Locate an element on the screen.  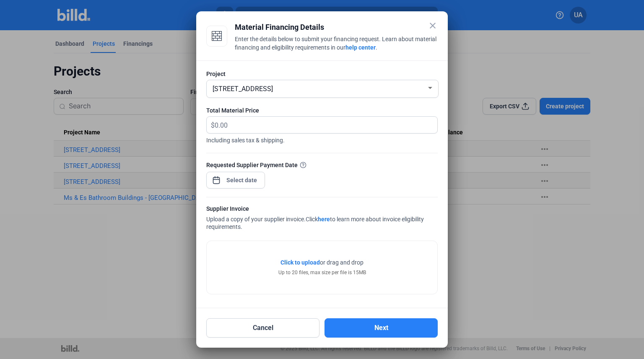
a: here is located at coordinates (324, 219).